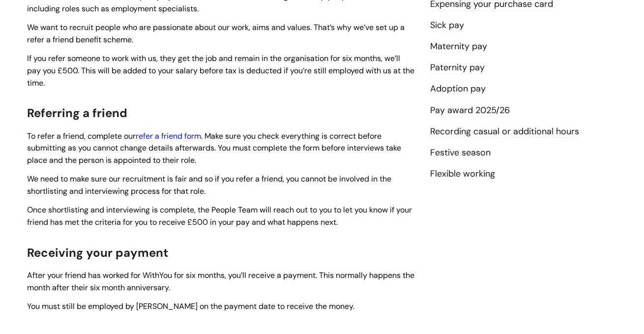  I want to click on span: We need to make sure our recruitment is fair and so if you refer a friend, you cannot be involved..., so click(209, 185).